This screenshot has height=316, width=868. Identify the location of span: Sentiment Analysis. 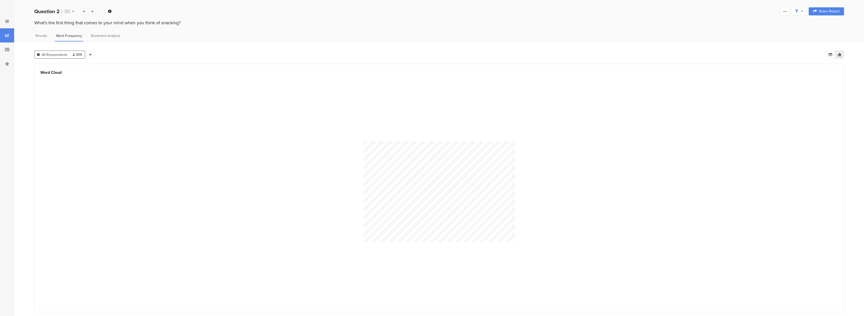
(106, 35).